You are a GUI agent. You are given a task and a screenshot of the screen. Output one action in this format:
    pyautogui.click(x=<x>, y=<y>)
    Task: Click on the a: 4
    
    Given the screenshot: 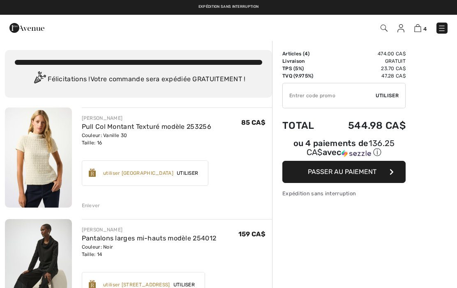 What is the action you would take?
    pyautogui.click(x=420, y=28)
    